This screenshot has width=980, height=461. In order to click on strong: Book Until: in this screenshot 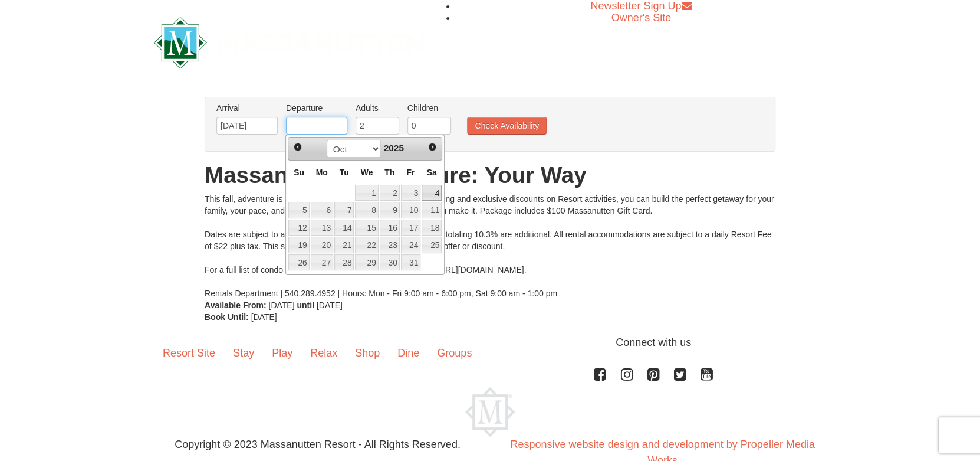, I will do `click(227, 317)`.